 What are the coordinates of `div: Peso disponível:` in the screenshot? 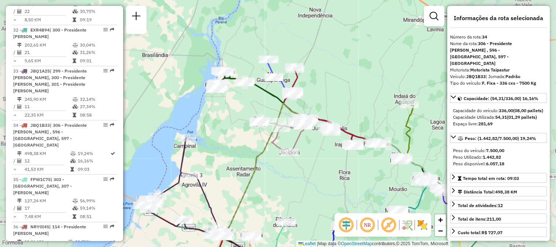 It's located at (499, 164).